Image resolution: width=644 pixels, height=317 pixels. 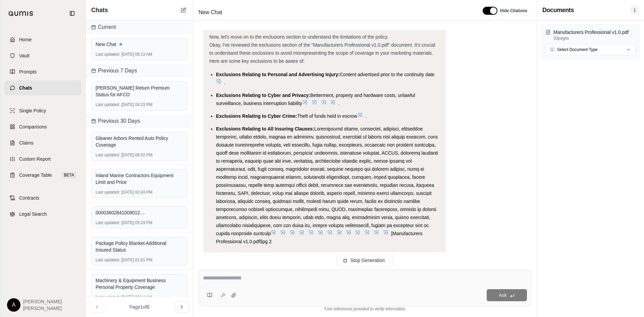 What do you see at coordinates (257, 116) in the screenshot?
I see `span: Exclusions Relating to Cyber Crime:` at bounding box center [257, 116].